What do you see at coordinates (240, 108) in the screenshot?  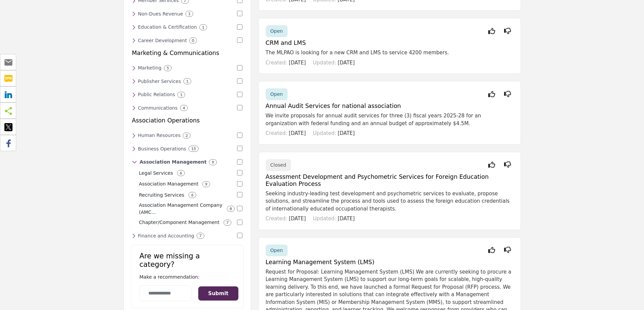 I see `input: Select Communications` at bounding box center [240, 108].